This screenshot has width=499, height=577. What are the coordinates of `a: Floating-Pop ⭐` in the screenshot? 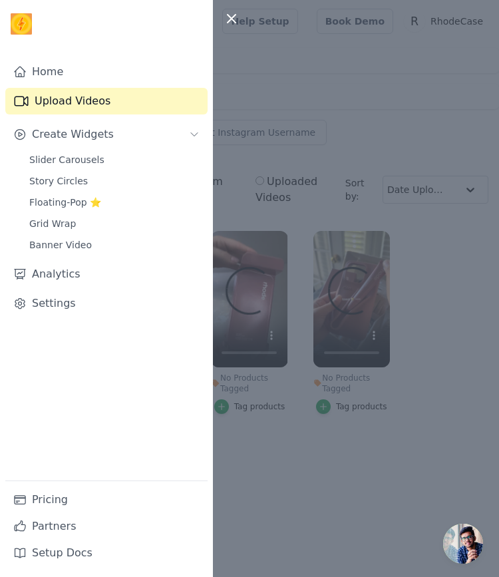 It's located at (114, 202).